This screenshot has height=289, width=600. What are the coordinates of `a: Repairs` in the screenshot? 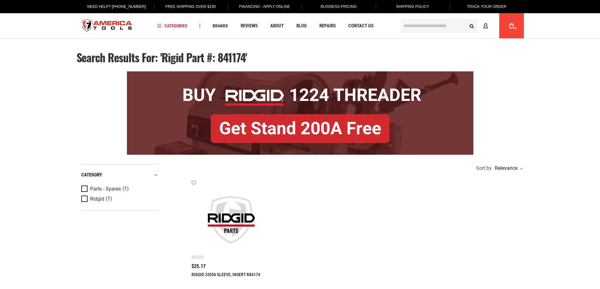 It's located at (328, 26).